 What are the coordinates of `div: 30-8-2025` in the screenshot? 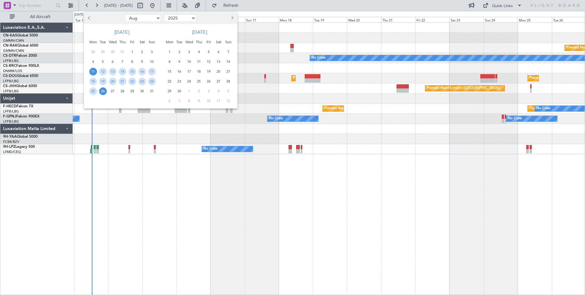 It's located at (142, 91).